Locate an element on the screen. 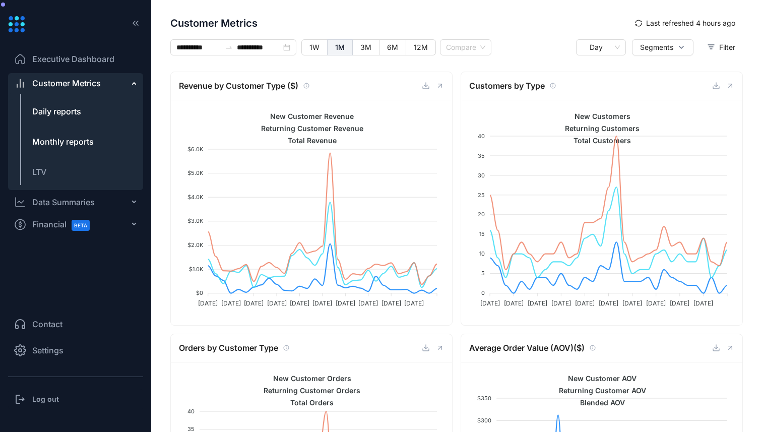 The width and height of the screenshot is (762, 432). tspan: 35 is located at coordinates (482, 156).